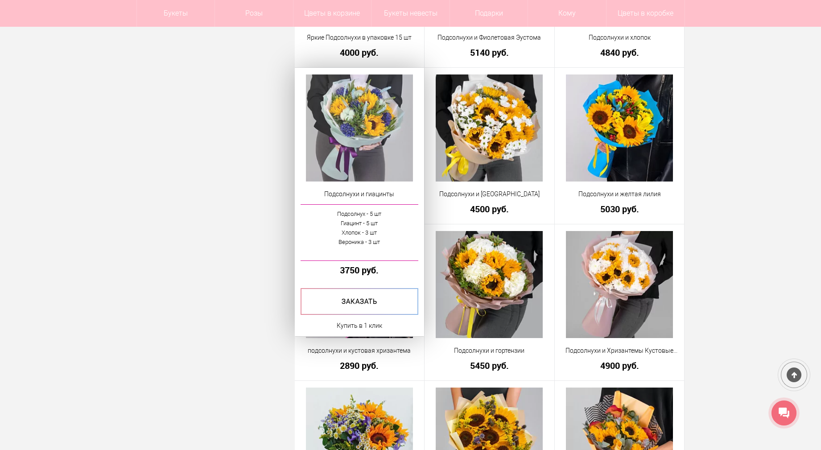 The width and height of the screenshot is (821, 450). What do you see at coordinates (620, 194) in the screenshot?
I see `a: Подсолнухи и желтая лилия` at bounding box center [620, 194].